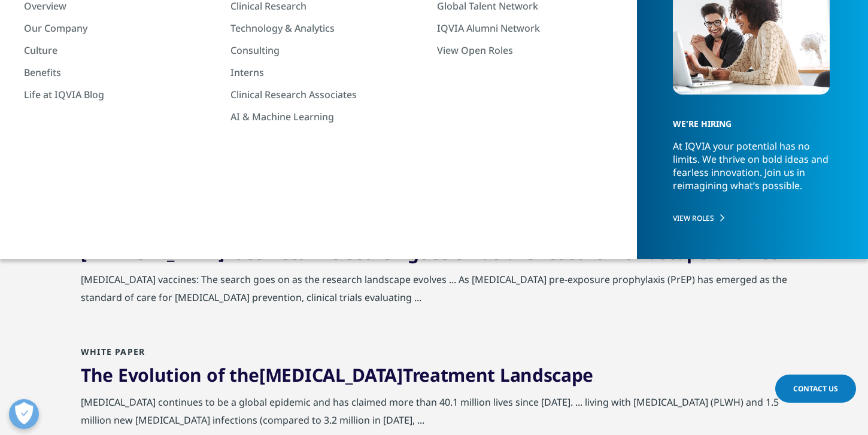 The image size is (868, 435). Describe the element at coordinates (121, 50) in the screenshot. I see `a: Culture` at that location.